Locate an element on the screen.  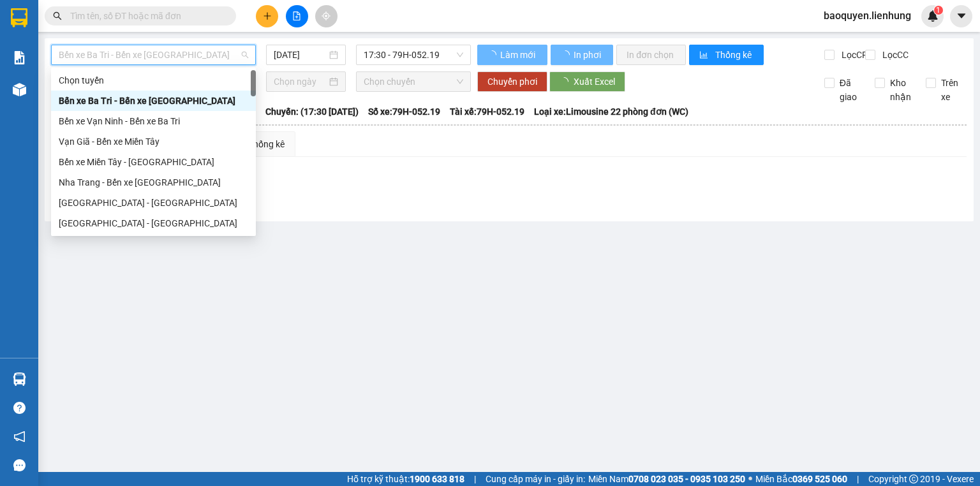
span: question-circle is located at coordinates (19, 408).